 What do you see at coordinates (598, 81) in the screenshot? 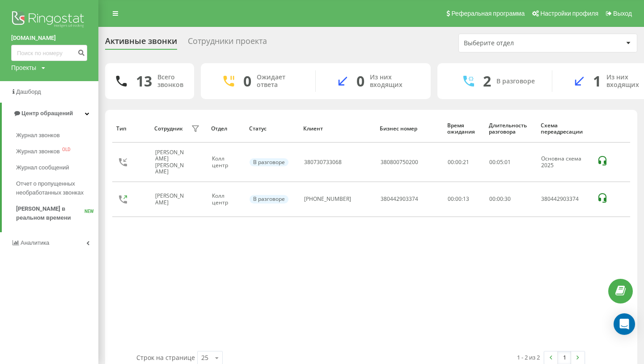
I see `div: 1` at bounding box center [598, 81].